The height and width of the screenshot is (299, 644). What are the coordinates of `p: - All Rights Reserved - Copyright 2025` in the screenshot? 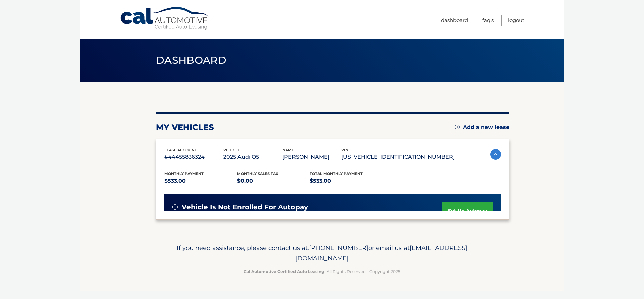 It's located at (322, 271).